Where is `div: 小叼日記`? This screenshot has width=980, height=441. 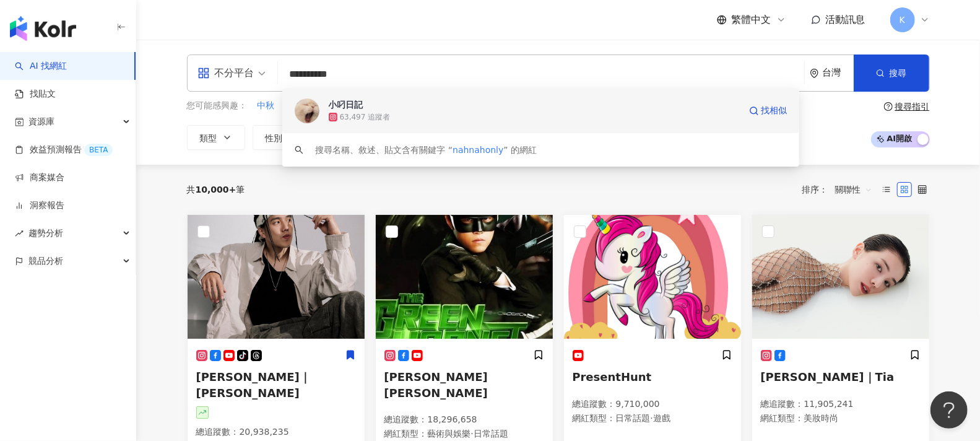 div: 小叼日記 is located at coordinates (346, 105).